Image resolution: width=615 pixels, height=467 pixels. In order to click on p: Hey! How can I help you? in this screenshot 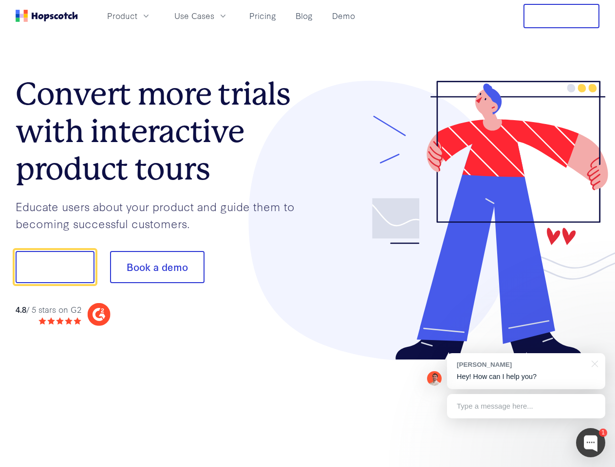, I will do `click(526, 377)`.